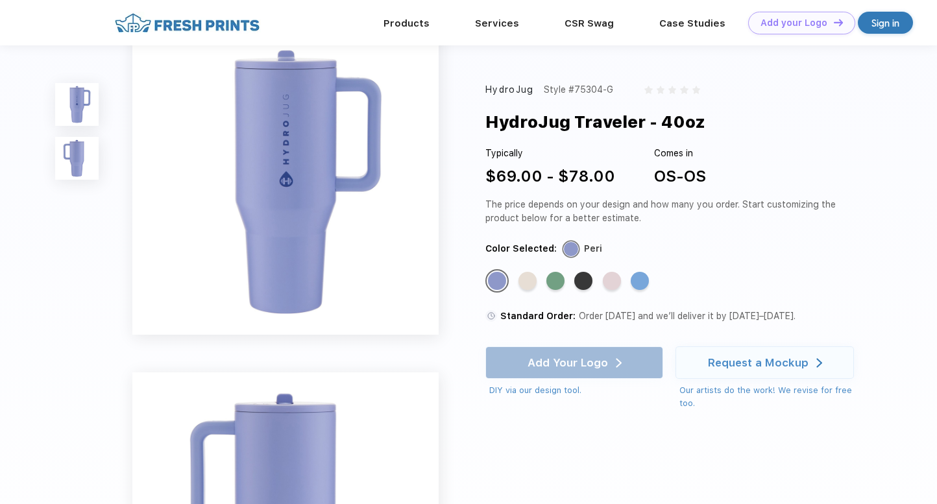 The height and width of the screenshot is (504, 937). I want to click on div: HydroJug Traveler - 40oz, so click(595, 122).